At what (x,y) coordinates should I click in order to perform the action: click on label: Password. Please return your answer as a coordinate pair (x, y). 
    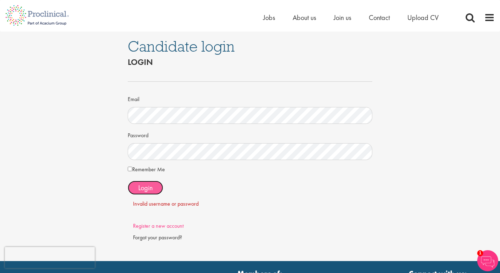
    Looking at the image, I should click on (138, 134).